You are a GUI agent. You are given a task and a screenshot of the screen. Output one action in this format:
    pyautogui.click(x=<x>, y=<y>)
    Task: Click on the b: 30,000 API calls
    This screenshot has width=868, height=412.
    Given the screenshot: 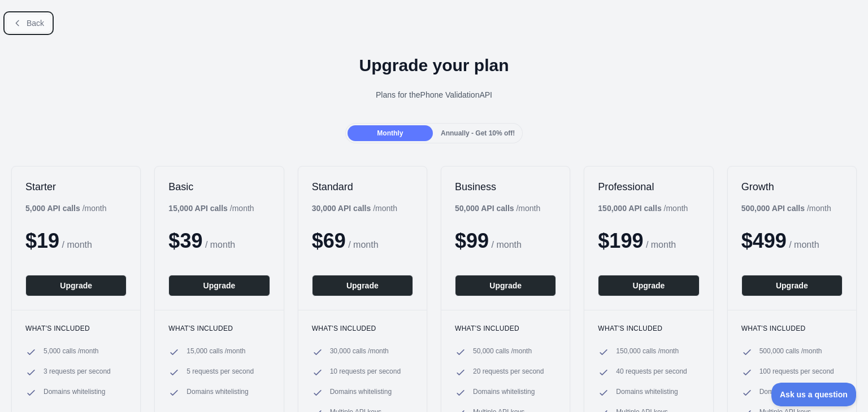 What is the action you would take?
    pyautogui.click(x=342, y=208)
    